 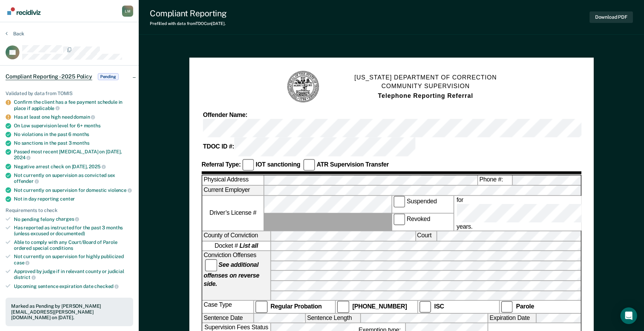 What do you see at coordinates (74, 134) in the screenshot?
I see `div: No violations in the past 6` at bounding box center [74, 134].